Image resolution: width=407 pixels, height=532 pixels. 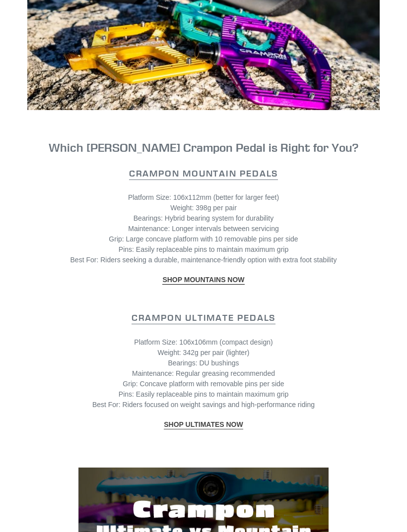 What do you see at coordinates (203, 424) in the screenshot?
I see `strong: SHOP ULTIMATES NOW` at bounding box center [203, 424].